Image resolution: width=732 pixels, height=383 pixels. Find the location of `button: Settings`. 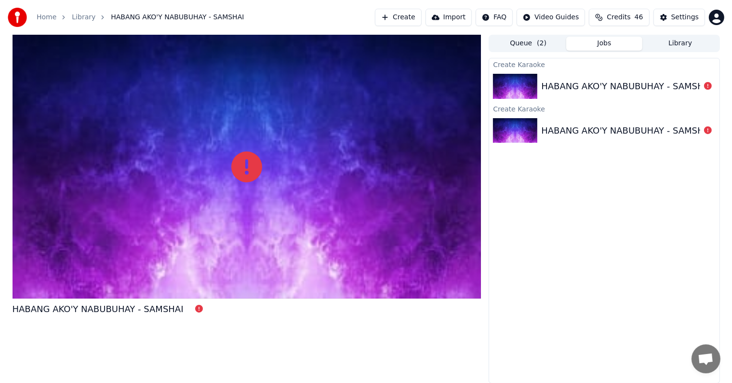

button: Settings is located at coordinates (679, 17).